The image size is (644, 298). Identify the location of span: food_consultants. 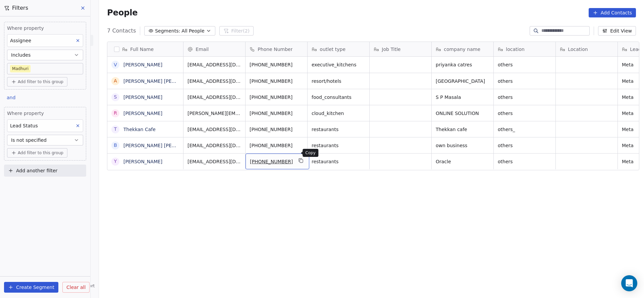
(339, 97).